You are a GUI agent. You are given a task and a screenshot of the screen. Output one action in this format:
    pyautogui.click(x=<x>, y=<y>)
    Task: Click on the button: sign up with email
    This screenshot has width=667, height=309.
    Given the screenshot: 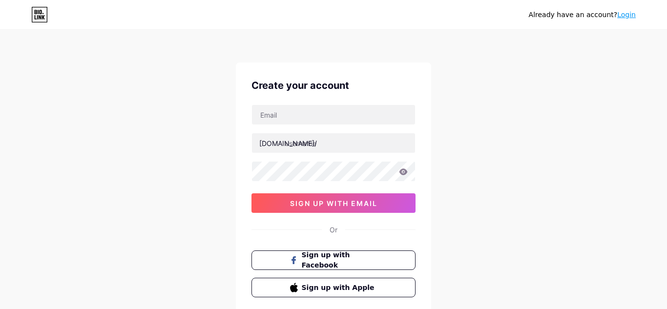 What is the action you would take?
    pyautogui.click(x=333, y=203)
    